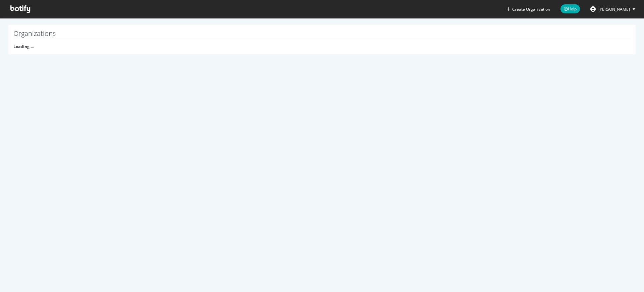 The image size is (644, 292). What do you see at coordinates (570, 9) in the screenshot?
I see `span: Help` at bounding box center [570, 9].